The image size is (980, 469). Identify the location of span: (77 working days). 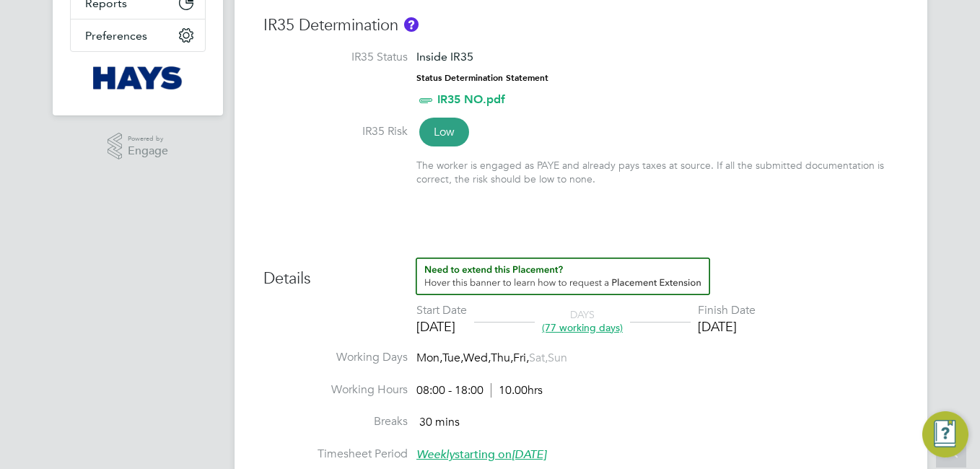
(583, 327).